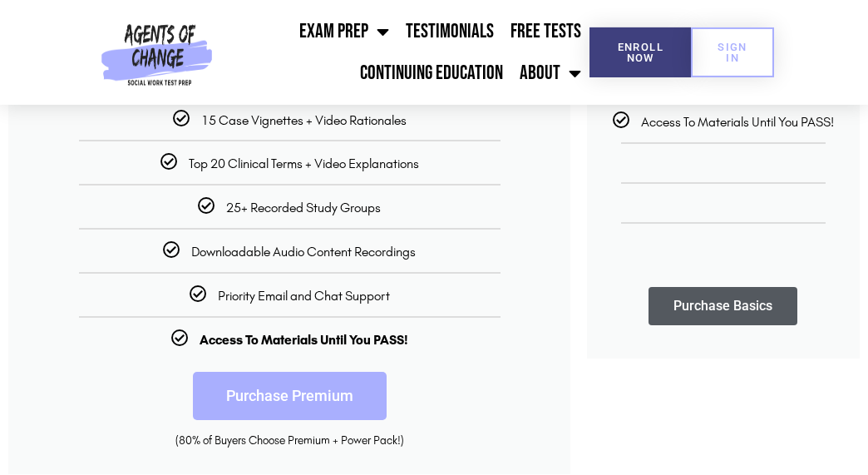 Image resolution: width=868 pixels, height=475 pixels. What do you see at coordinates (545, 31) in the screenshot?
I see `a: Free Tests` at bounding box center [545, 31].